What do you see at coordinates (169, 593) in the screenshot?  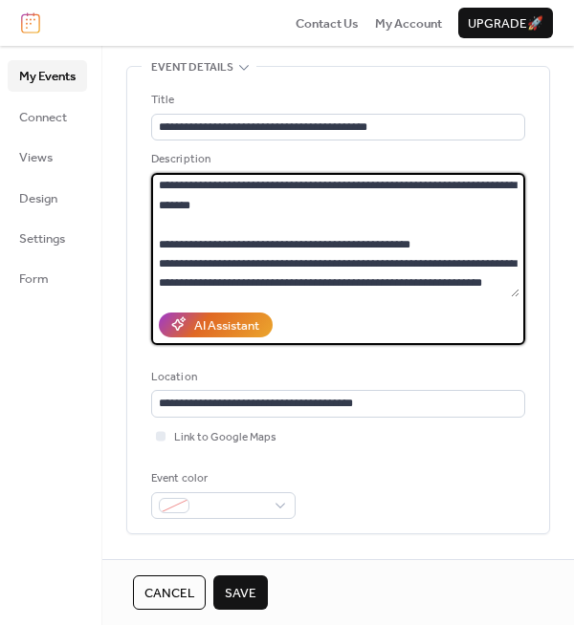 I see `a: Cancel` at bounding box center [169, 593].